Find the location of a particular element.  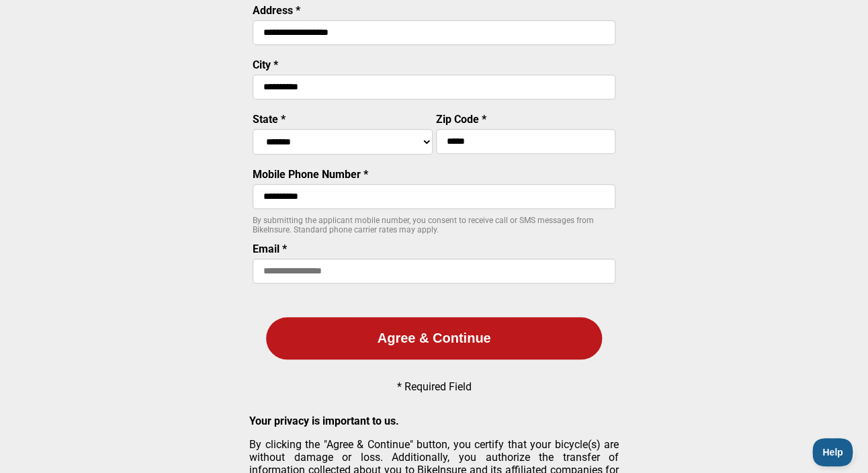

strong: Your privacy is important to us. is located at coordinates (324, 420).